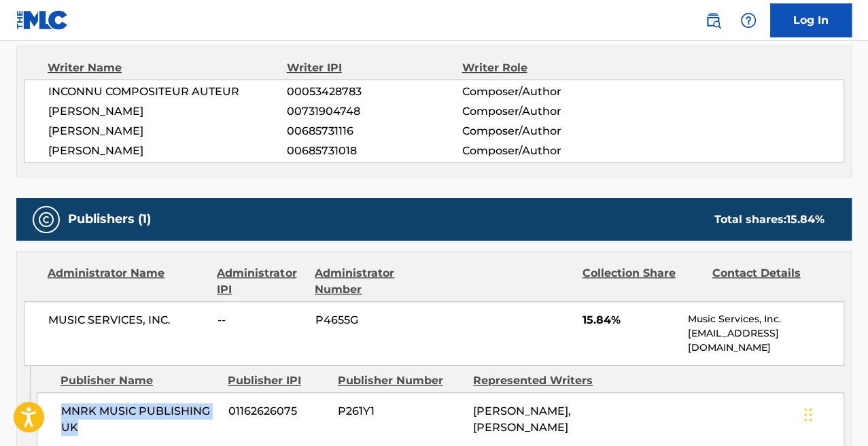 The height and width of the screenshot is (446, 868). What do you see at coordinates (42, 20) in the screenshot?
I see `img: MLC Logo` at bounding box center [42, 20].